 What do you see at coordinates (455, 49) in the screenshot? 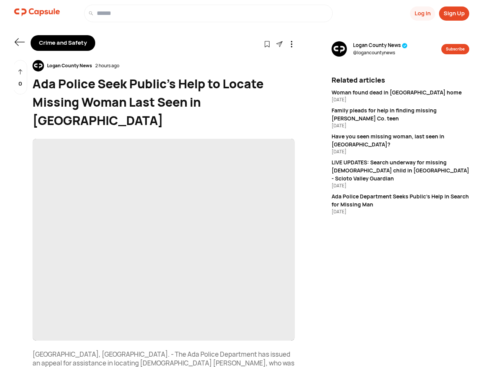
I see `button: Subscribe` at bounding box center [455, 49].